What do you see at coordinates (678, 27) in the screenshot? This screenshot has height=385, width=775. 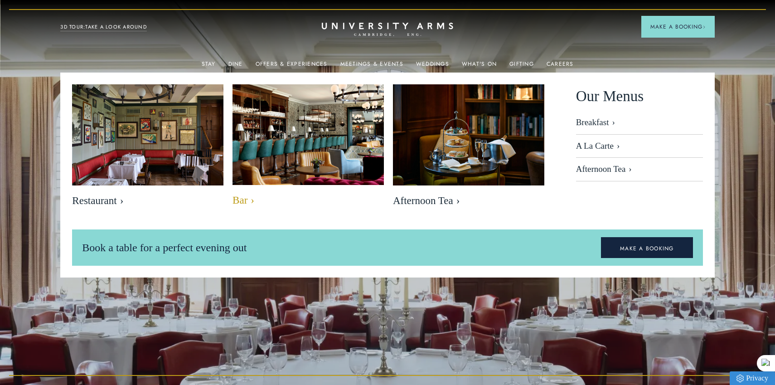 I see `button: Make a BookingArrow icon` at bounding box center [678, 27].